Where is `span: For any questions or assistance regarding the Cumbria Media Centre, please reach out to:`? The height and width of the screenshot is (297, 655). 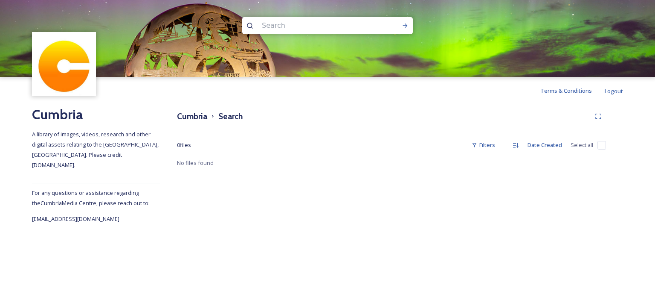
span: For any questions or assistance regarding the Cumbria Media Centre, please reach out to: is located at coordinates (91, 198).